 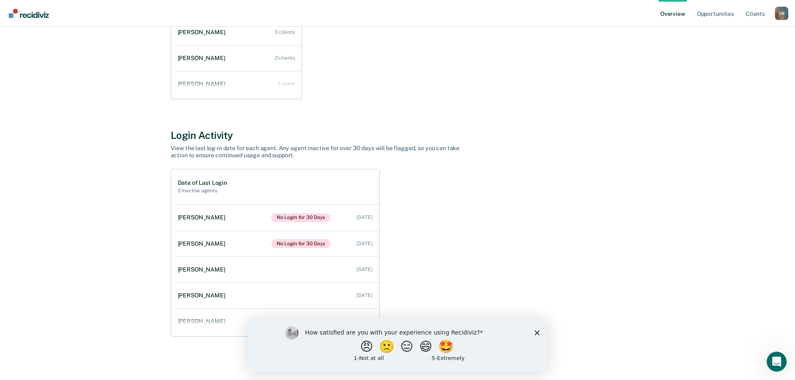 I want to click on div: 1 - Not at all, so click(x=96, y=40).